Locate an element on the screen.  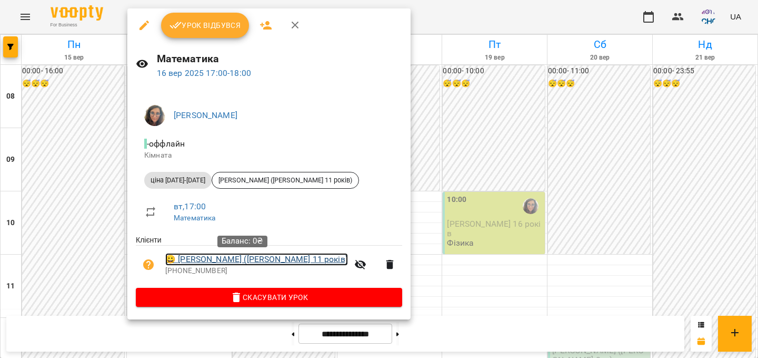
span: Скасувати Урок is located at coordinates (269, 297).